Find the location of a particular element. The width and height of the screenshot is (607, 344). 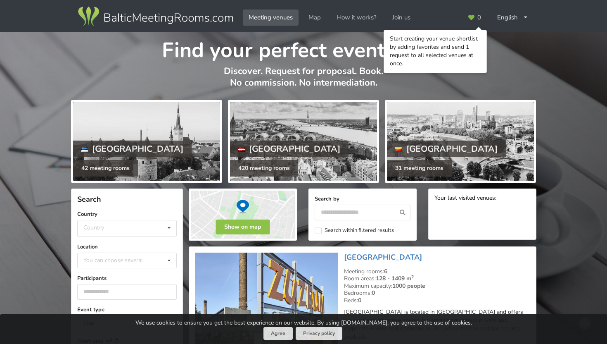

span: 0 is located at coordinates (479, 17).